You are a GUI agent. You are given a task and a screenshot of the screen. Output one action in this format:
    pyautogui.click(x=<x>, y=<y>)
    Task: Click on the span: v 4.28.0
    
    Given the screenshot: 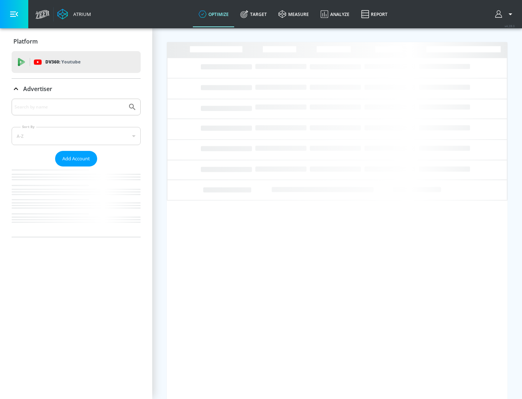 What is the action you would take?
    pyautogui.click(x=510, y=26)
    